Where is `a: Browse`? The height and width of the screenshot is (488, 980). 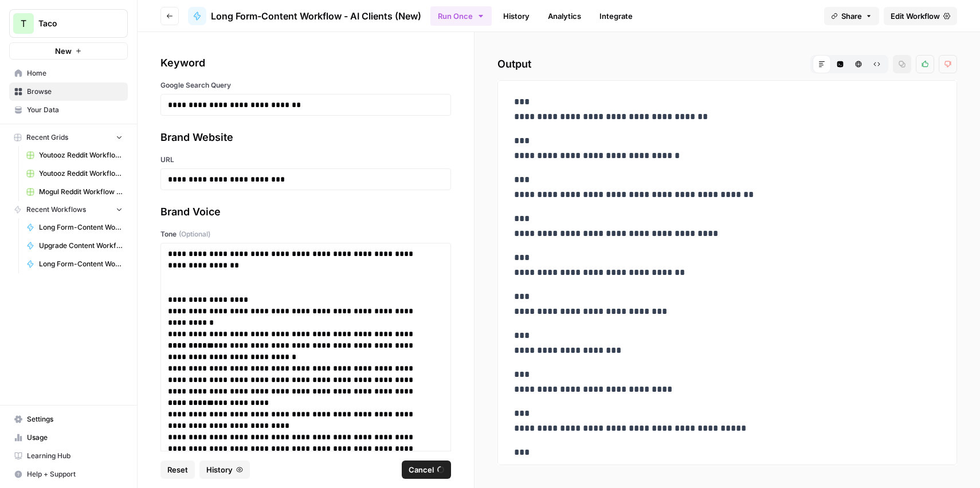 a: Browse is located at coordinates (69, 92).